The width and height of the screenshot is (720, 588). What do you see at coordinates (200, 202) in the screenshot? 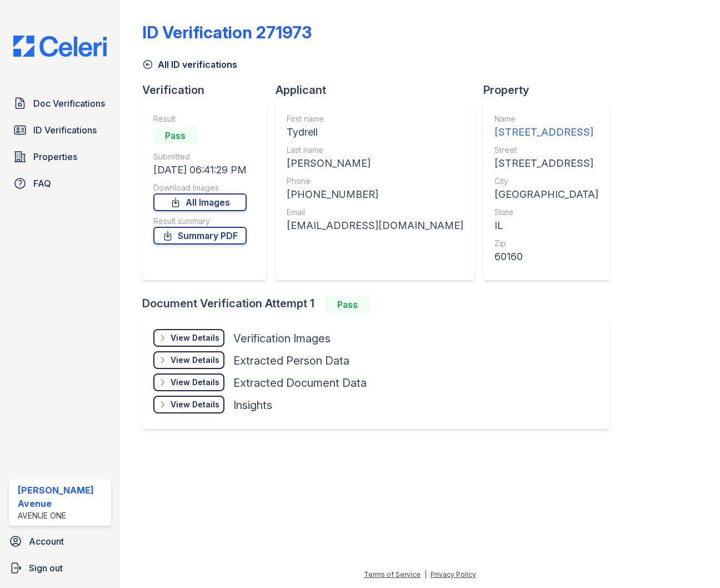
I see `a: All Images` at bounding box center [200, 202].